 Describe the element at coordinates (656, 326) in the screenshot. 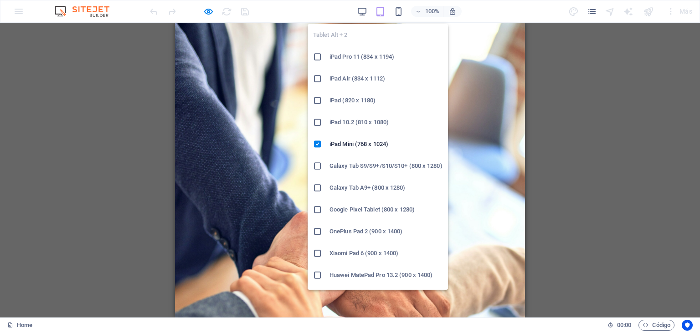

I see `button: Código` at that location.